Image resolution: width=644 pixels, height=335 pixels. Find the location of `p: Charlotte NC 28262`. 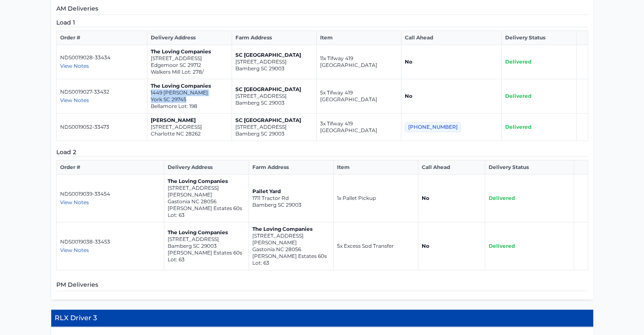

p: Charlotte NC 28262 is located at coordinates (189, 134).